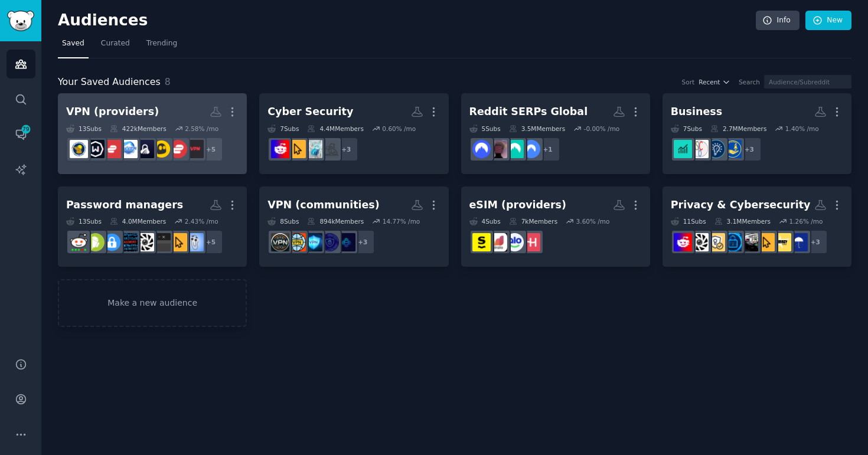 The height and width of the screenshot is (455, 868). What do you see at coordinates (95, 149) in the screenshot?
I see `img: Windscribe` at bounding box center [95, 149].